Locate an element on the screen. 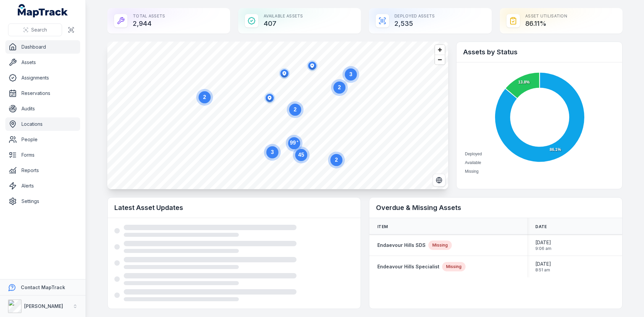 This screenshot has width=644, height=317. a: Reports is located at coordinates (42, 170).